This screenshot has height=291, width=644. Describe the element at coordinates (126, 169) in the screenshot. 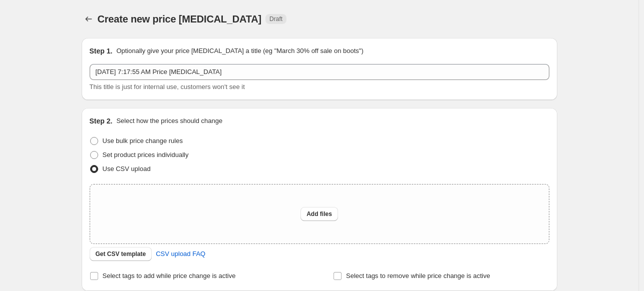

I see `span: Use CSV upload` at that location.